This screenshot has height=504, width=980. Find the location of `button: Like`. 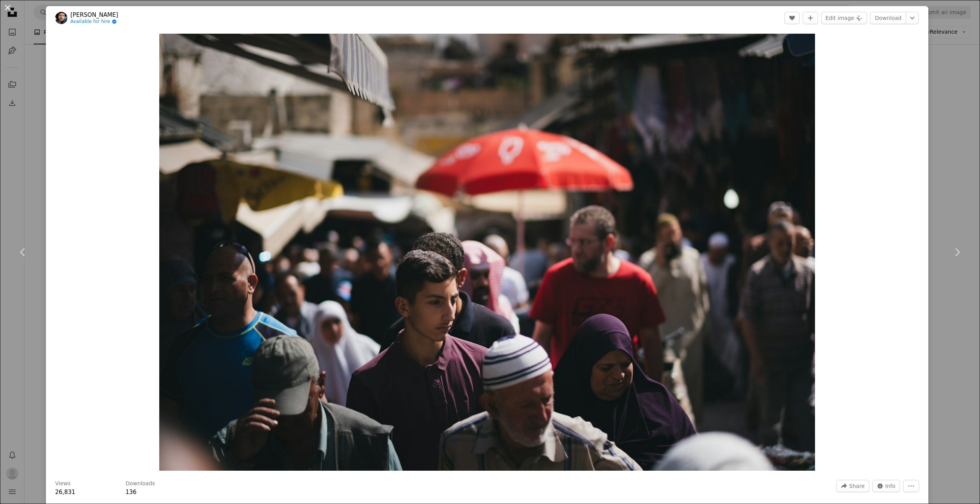

button: Like is located at coordinates (792, 18).